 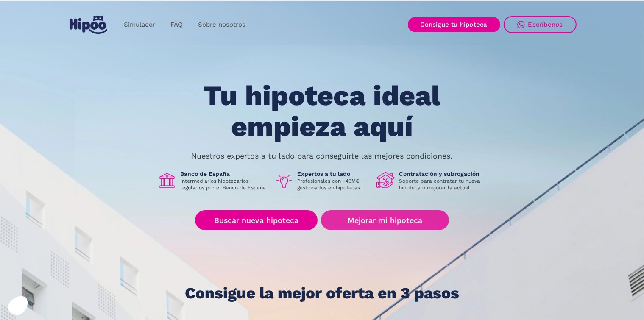 I want to click on h1: Contratación y subrogación, so click(x=443, y=174).